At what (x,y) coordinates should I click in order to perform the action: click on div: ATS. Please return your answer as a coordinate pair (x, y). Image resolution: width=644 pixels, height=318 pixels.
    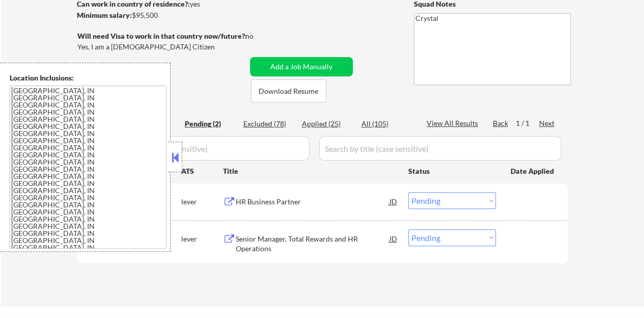
    Looking at the image, I should click on (202, 171).